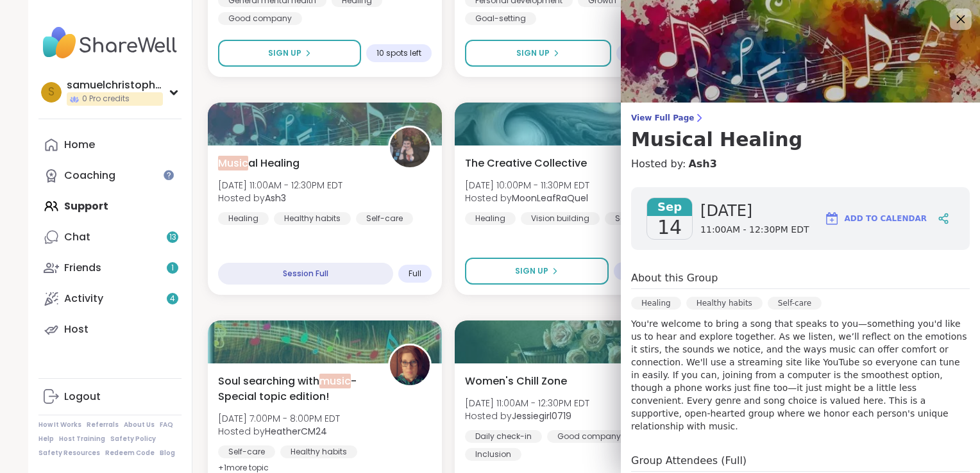 The width and height of the screenshot is (980, 473). I want to click on a: Referrals, so click(103, 425).